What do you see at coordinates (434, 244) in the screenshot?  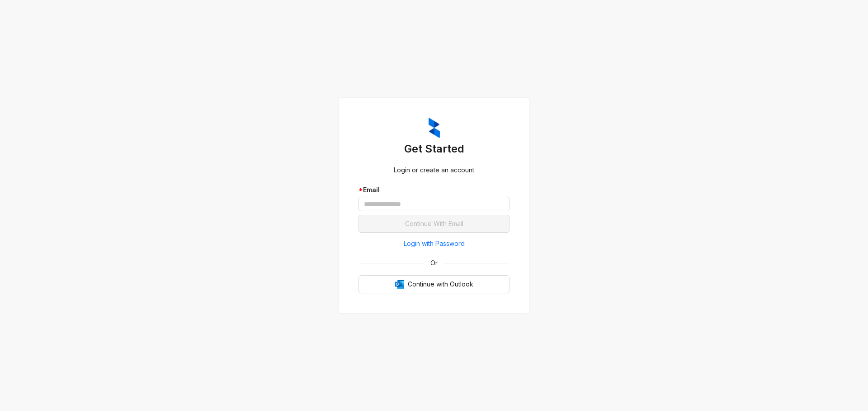 I see `button: Login with Password` at bounding box center [434, 244].